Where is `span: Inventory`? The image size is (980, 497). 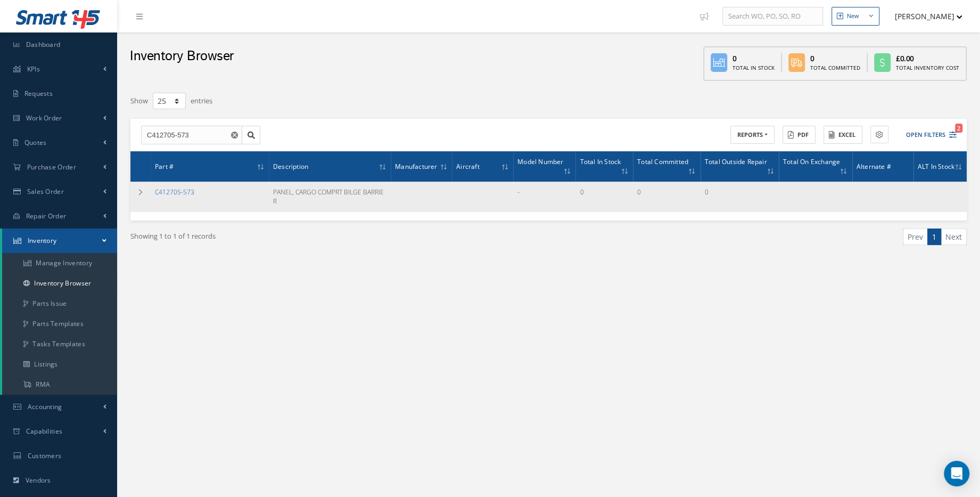
span: Inventory is located at coordinates (42, 240).